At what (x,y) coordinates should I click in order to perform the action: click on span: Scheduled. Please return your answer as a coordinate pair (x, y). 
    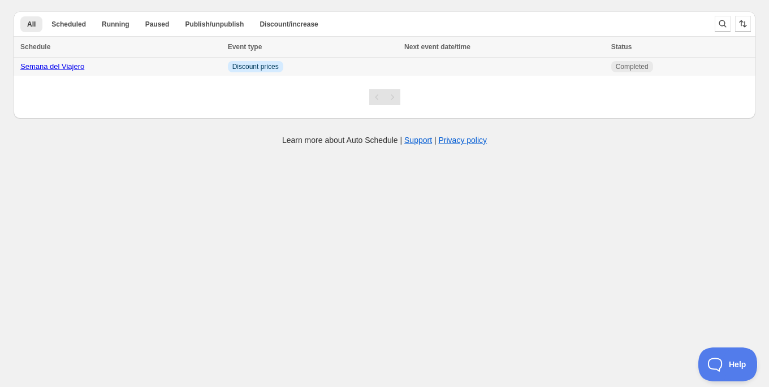
    Looking at the image, I should click on (68, 24).